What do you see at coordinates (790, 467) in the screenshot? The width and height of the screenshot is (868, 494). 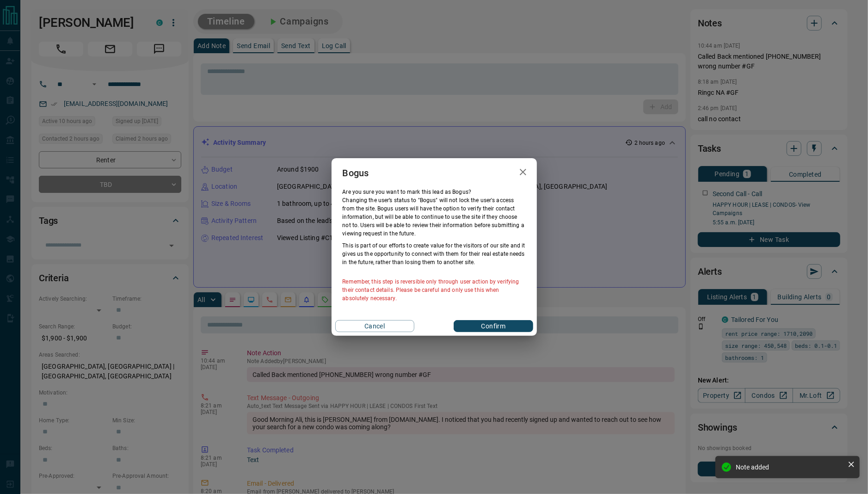 I see `div: Note added` at bounding box center [790, 467].